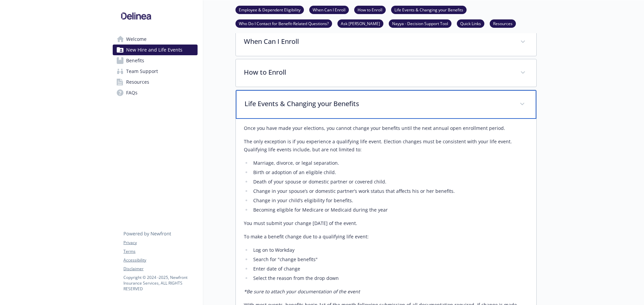 This screenshot has width=644, height=305. Describe the element at coordinates (270, 9) in the screenshot. I see `a: Employee & Dependent Eligibility` at that location.